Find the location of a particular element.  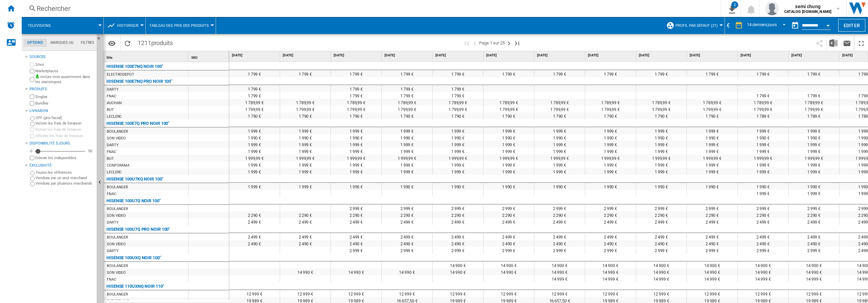

div: 0 is located at coordinates (31, 151).